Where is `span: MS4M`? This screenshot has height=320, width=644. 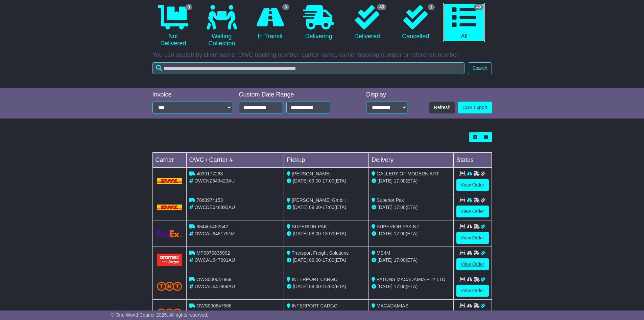 span: MS4M is located at coordinates (383, 253).